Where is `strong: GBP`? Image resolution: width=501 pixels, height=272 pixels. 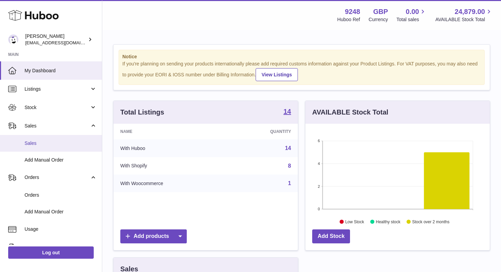
strong: GBP is located at coordinates (380, 12).